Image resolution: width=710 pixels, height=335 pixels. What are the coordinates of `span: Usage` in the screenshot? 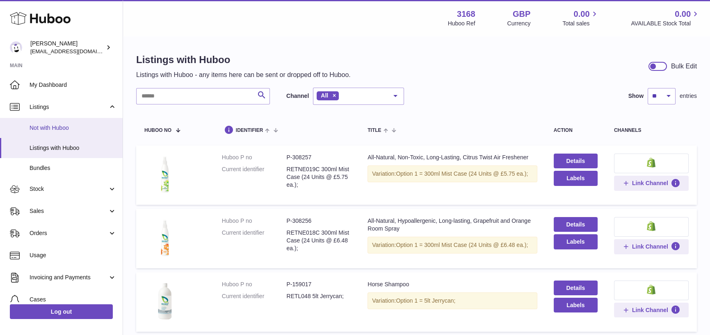 It's located at (73, 255).